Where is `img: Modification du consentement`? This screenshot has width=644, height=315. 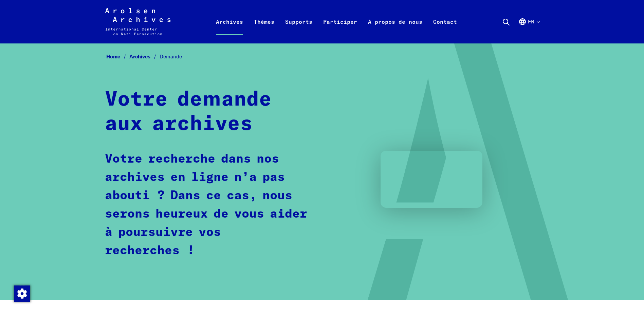 img: Modification du consentement is located at coordinates (22, 294).